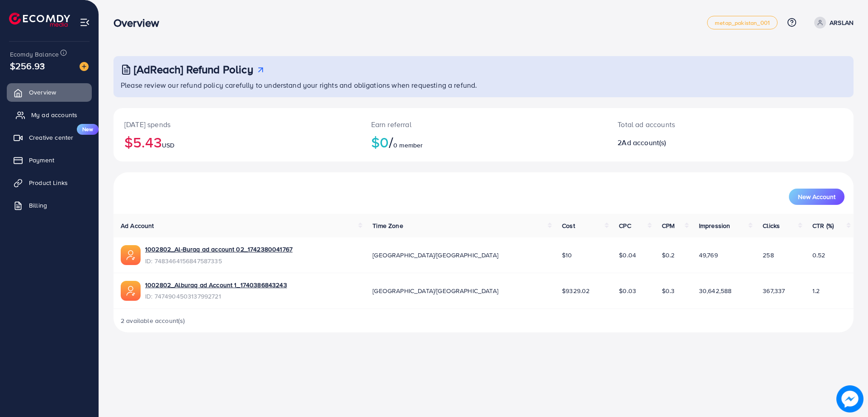  I want to click on span: Overview, so click(42, 92).